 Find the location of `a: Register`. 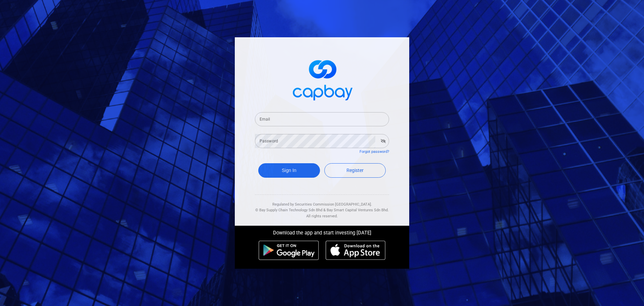

a: Register is located at coordinates (355, 170).